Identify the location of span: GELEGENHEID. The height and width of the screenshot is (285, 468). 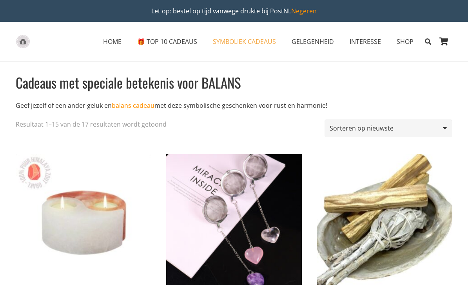
(313, 42).